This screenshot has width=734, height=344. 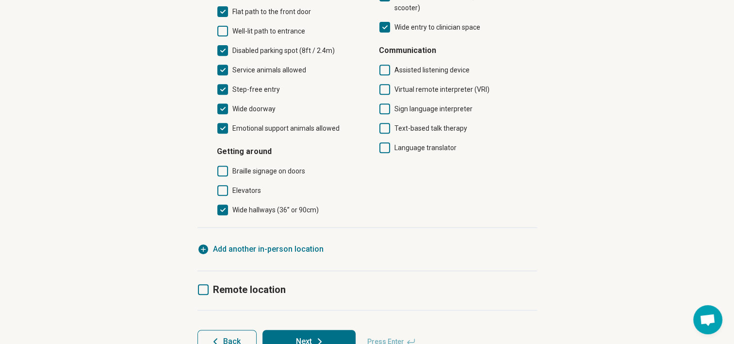 I want to click on span: Braille signage on doors, so click(x=269, y=171).